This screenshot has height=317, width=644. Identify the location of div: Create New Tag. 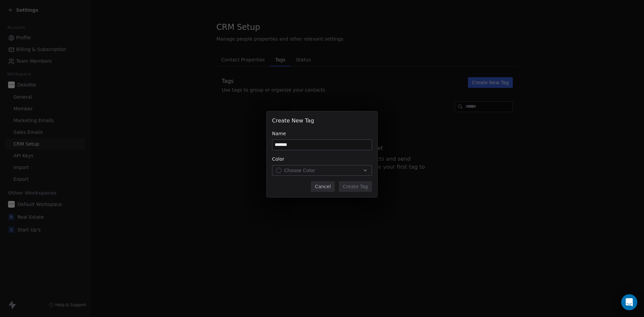
(322, 121).